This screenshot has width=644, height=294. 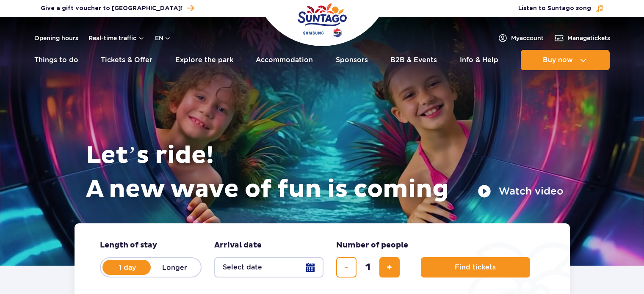 I want to click on a: Tickets & Offer, so click(x=126, y=60).